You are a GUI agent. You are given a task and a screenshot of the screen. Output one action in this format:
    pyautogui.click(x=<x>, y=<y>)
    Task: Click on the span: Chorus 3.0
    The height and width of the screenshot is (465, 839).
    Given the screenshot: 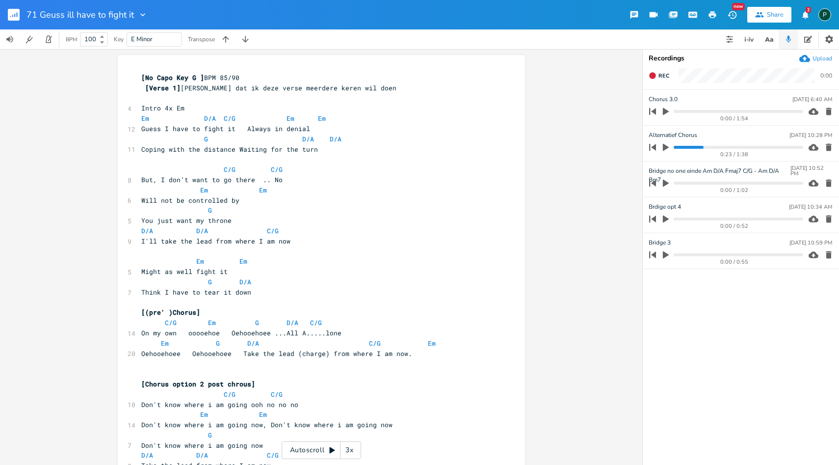 What is the action you would take?
    pyautogui.click(x=663, y=99)
    